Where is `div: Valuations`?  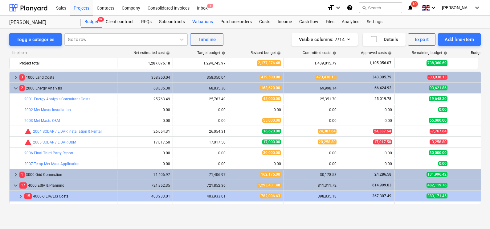 div: Valuations is located at coordinates (203, 22).